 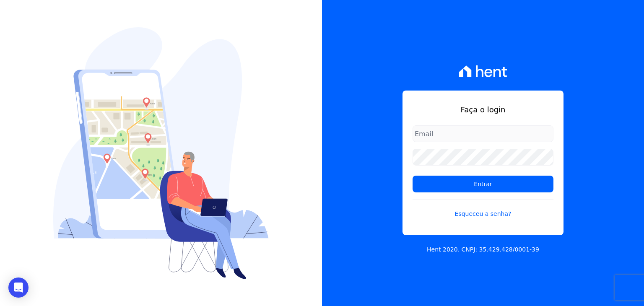 I want to click on a: Esqueceu a senha?, so click(x=483, y=209).